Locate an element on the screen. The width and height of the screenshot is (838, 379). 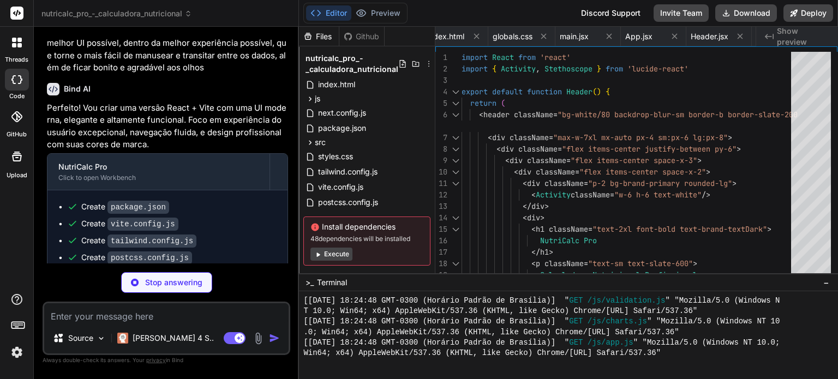
button: Download is located at coordinates (746, 13).